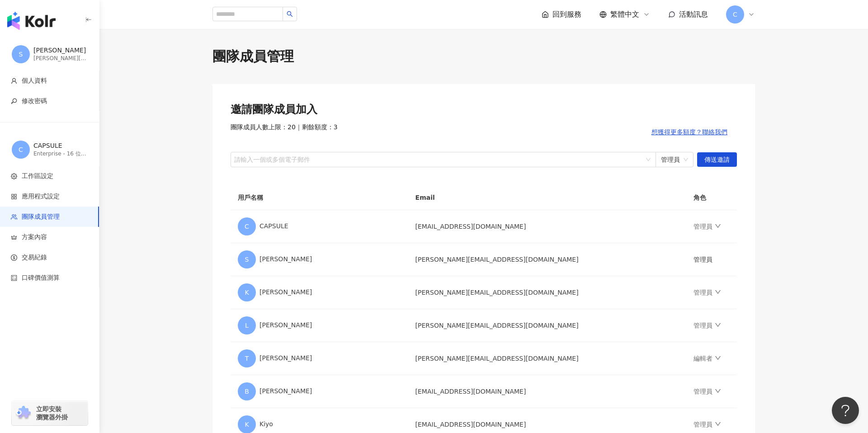 This screenshot has width=868, height=433. Describe the element at coordinates (484, 110) in the screenshot. I see `div: 邀請團隊成員加入` at that location.